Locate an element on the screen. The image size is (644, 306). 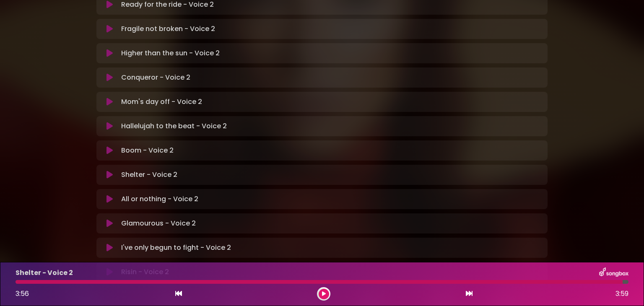
p: Higher than the sun - Voice 2 is located at coordinates (170, 53).